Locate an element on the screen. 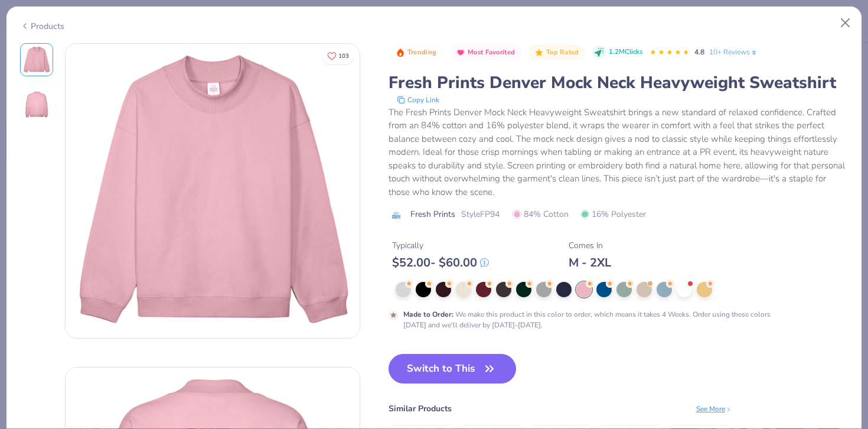  span: 16% Polyester is located at coordinates (613, 214).